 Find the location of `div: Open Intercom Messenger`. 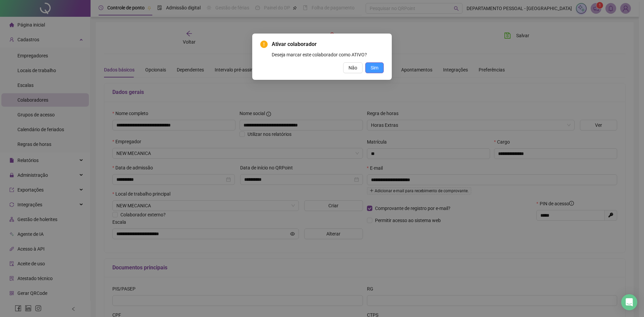

div: Open Intercom Messenger is located at coordinates (629, 302).